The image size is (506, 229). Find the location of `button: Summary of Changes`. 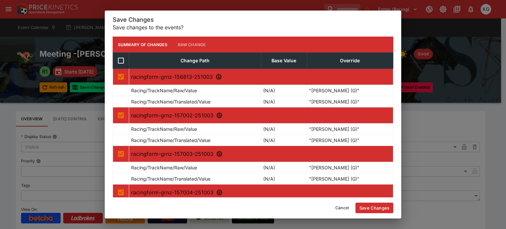

button: Summary of Changes is located at coordinates (143, 45).